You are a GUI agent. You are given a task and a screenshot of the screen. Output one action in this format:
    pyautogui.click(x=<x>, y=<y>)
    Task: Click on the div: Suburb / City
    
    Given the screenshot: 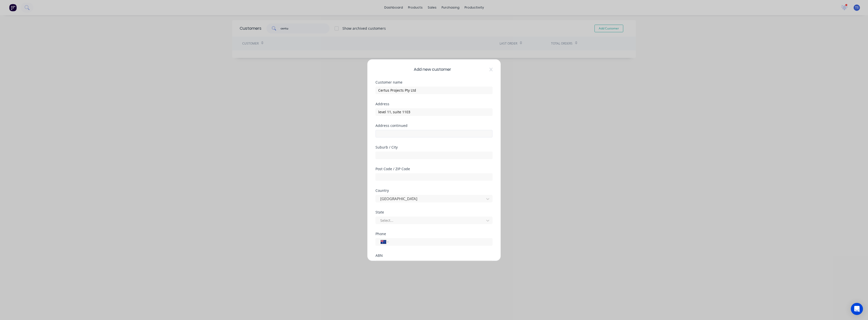 What is the action you would take?
    pyautogui.click(x=434, y=148)
    